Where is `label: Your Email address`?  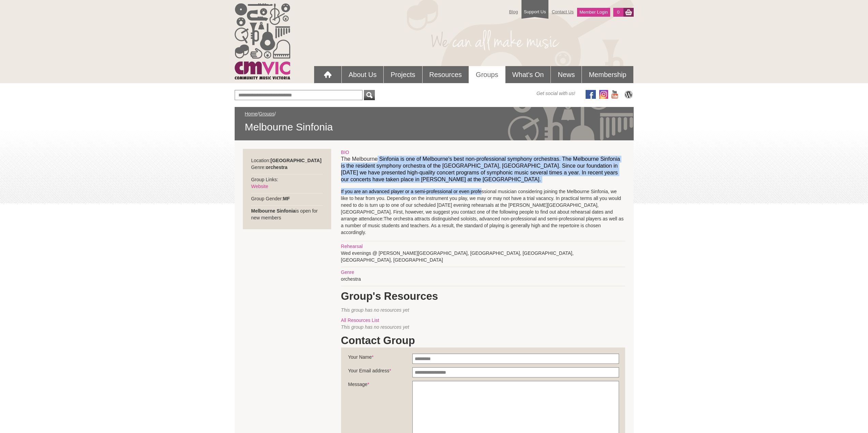 label: Your Email address is located at coordinates (381, 373).